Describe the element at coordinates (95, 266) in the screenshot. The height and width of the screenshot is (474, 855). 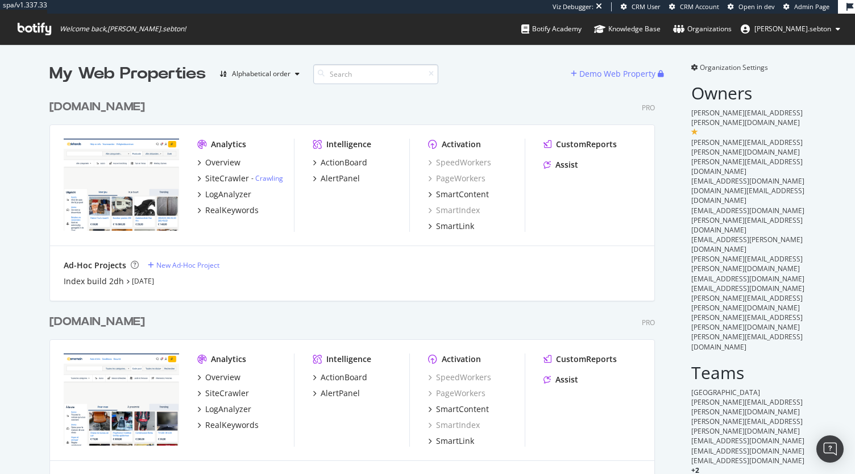
I see `div: Ad-Hoc Projects` at that location.